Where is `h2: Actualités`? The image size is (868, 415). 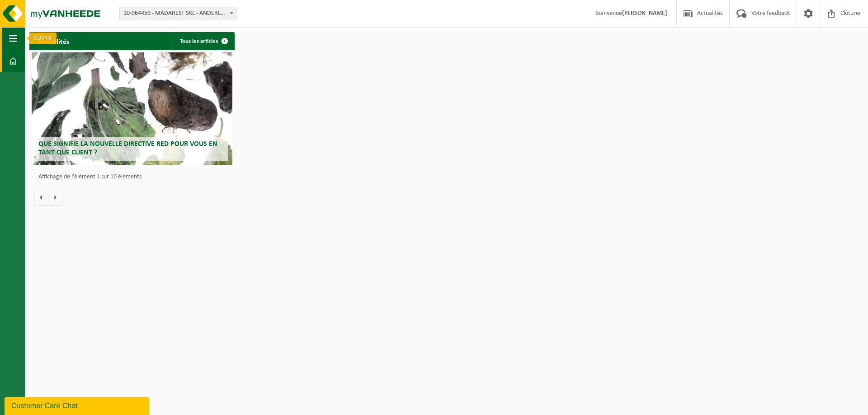
h2: Actualités is located at coordinates (54, 41).